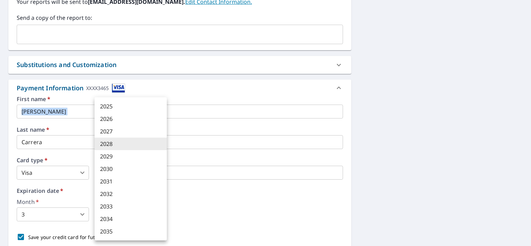  Describe the element at coordinates (131, 231) in the screenshot. I see `li: 2035` at that location.